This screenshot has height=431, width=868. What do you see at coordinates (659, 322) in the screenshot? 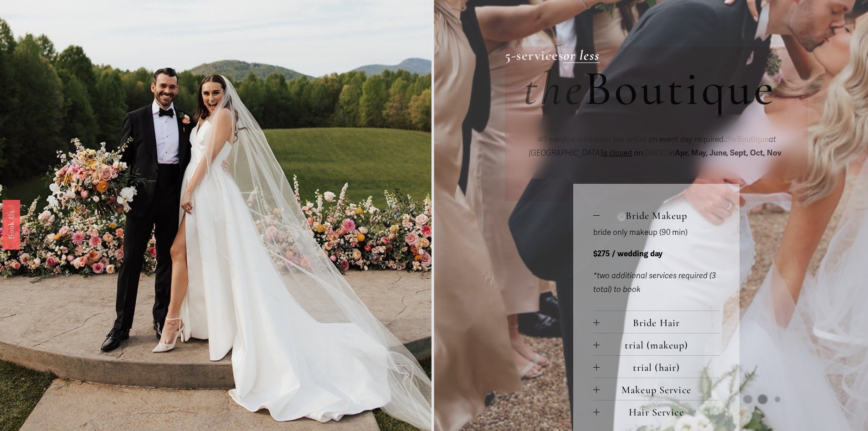
I see `span: Bride Hair` at bounding box center [659, 322].